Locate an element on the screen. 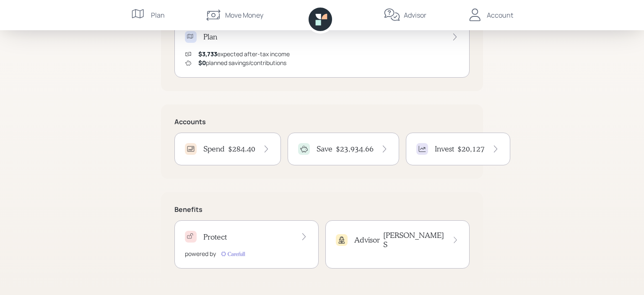 This screenshot has width=644, height=295. h4: Advisor is located at coordinates (367, 240).